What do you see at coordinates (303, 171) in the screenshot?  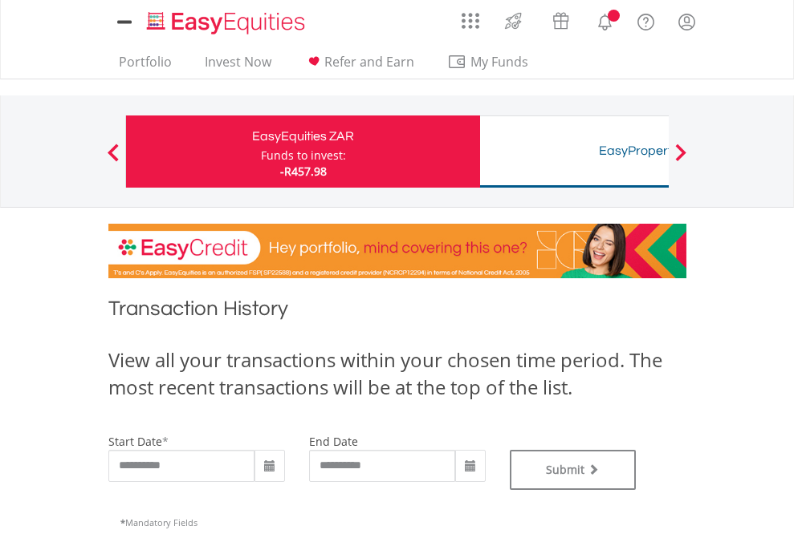 I see `span: -R457.98` at bounding box center [303, 171].